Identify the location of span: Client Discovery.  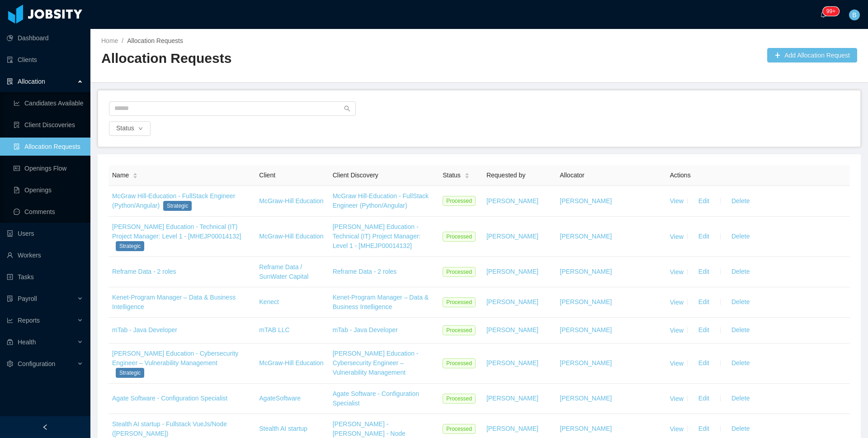
(356, 175).